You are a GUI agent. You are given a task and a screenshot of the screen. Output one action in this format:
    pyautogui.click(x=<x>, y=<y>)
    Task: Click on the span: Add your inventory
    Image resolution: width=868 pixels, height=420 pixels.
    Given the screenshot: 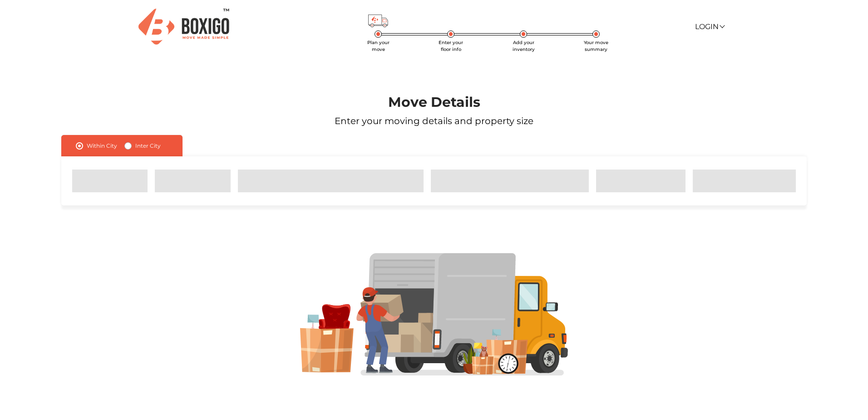 What is the action you would take?
    pyautogui.click(x=523, y=46)
    